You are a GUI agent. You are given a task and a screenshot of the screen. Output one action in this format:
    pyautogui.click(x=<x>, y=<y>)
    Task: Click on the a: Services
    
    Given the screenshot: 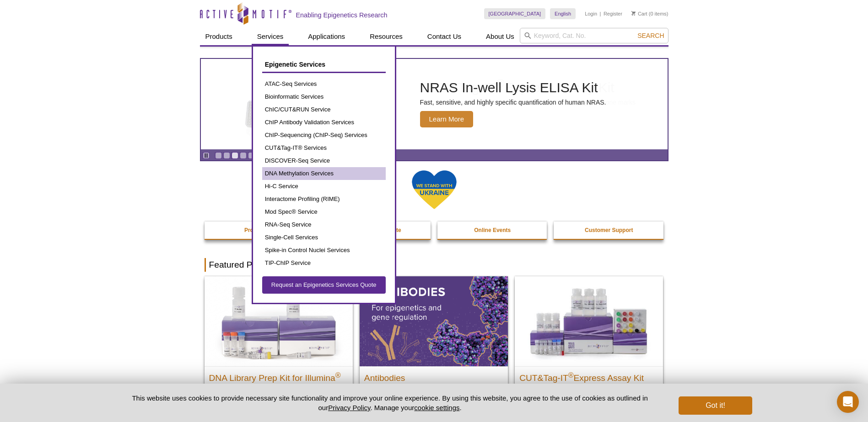 What is the action you would take?
    pyautogui.click(x=271, y=36)
    